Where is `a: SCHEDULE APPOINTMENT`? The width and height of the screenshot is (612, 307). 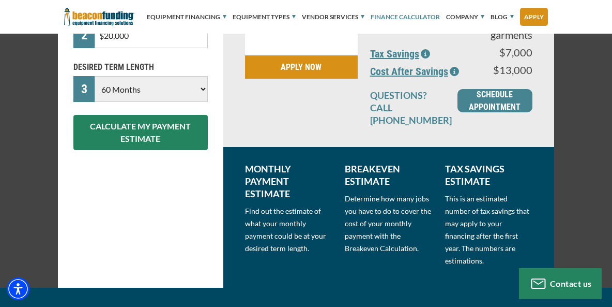 a: SCHEDULE APPOINTMENT is located at coordinates (495, 100).